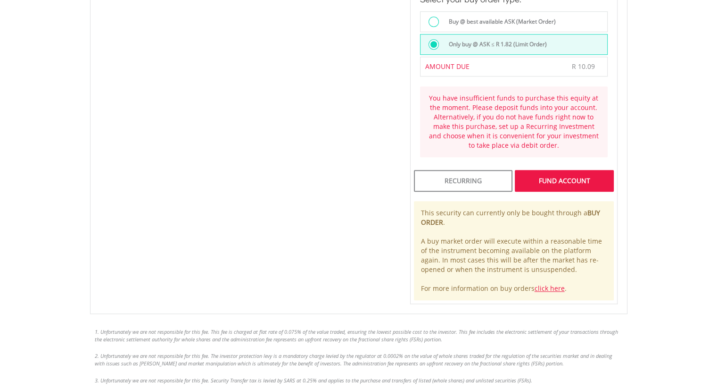 The height and width of the screenshot is (390, 717). I want to click on div: Recurring, so click(463, 181).